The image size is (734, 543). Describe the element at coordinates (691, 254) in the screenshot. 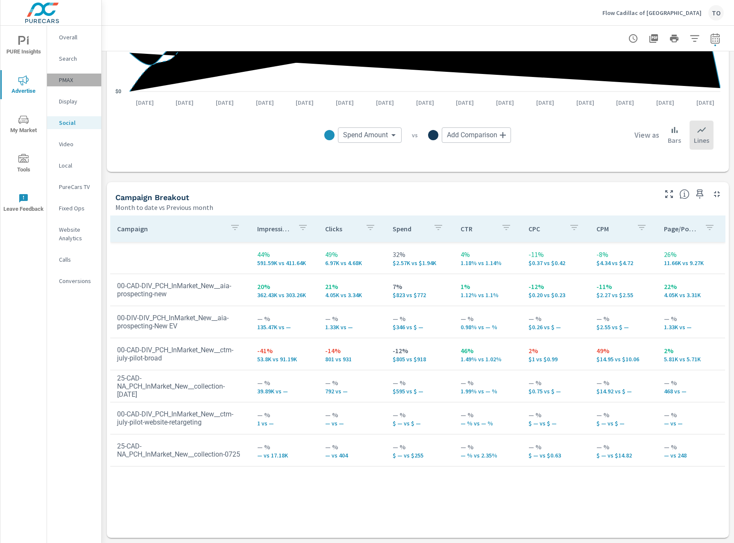

I see `p: 26%` at that location.